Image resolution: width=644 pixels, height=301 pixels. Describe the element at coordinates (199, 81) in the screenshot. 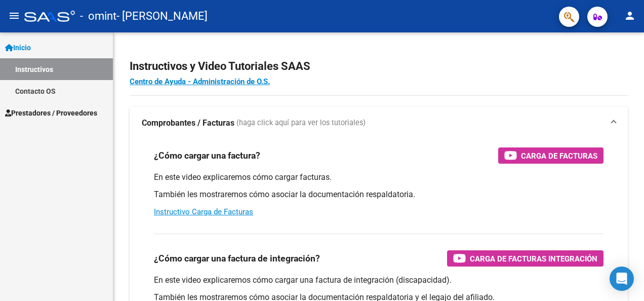

I see `a: Centro de Ayuda - Administración de O.S.` at that location.